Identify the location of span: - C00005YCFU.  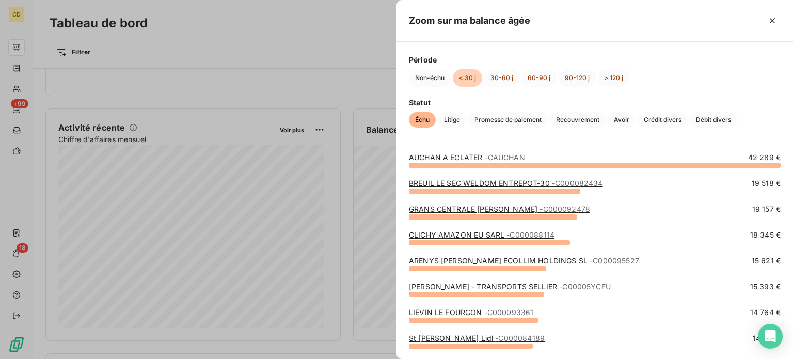
(585, 286).